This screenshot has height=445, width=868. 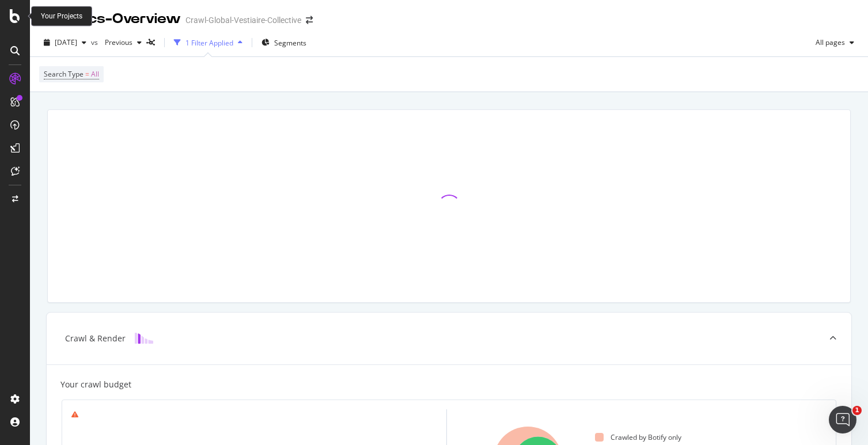 I want to click on div: Crawl-Global-Vestiaire-Collective, so click(x=243, y=20).